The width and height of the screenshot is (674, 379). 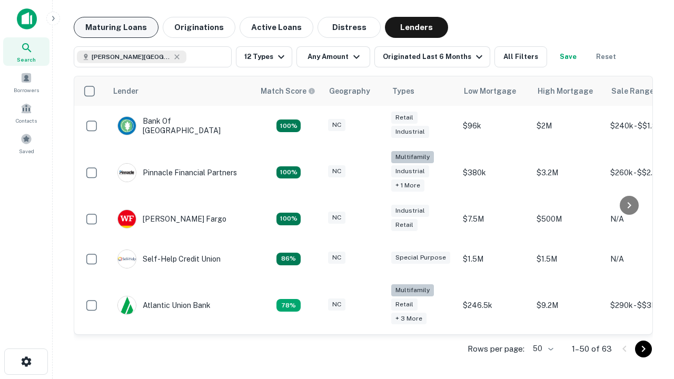 What do you see at coordinates (199, 27) in the screenshot?
I see `button: Originations` at bounding box center [199, 27].